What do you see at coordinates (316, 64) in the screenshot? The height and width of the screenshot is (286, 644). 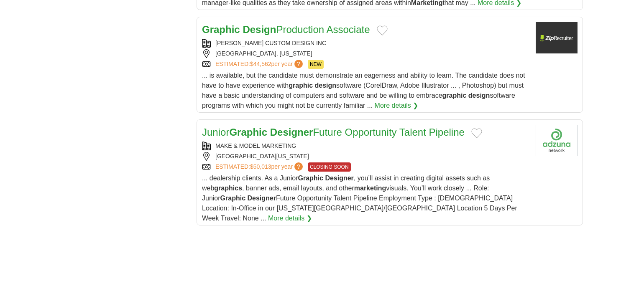 I see `span: NEW` at bounding box center [316, 64].